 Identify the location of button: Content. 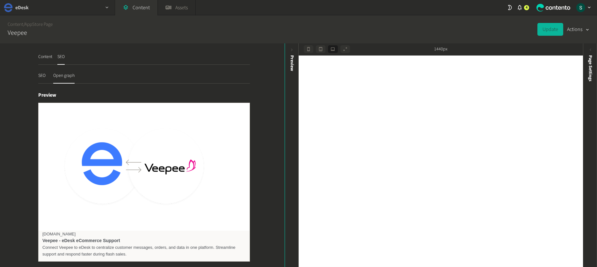
(45, 59).